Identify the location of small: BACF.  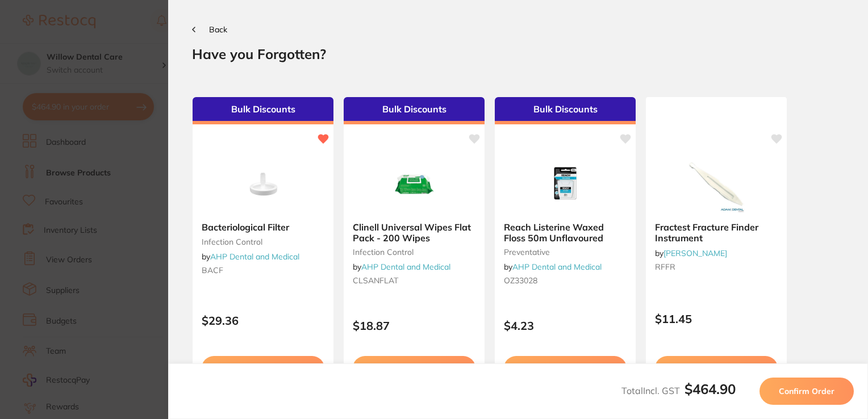
(263, 271).